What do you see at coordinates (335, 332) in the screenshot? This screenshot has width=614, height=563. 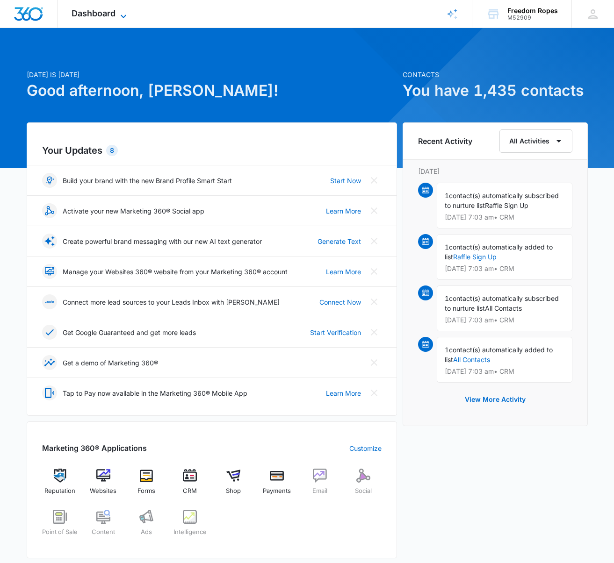 I see `a: Start Verification` at bounding box center [335, 332].